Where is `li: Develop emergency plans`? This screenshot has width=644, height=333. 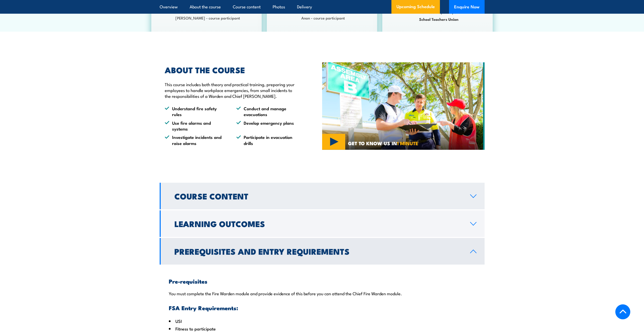 li: Develop emergency plans is located at coordinates (267, 126).